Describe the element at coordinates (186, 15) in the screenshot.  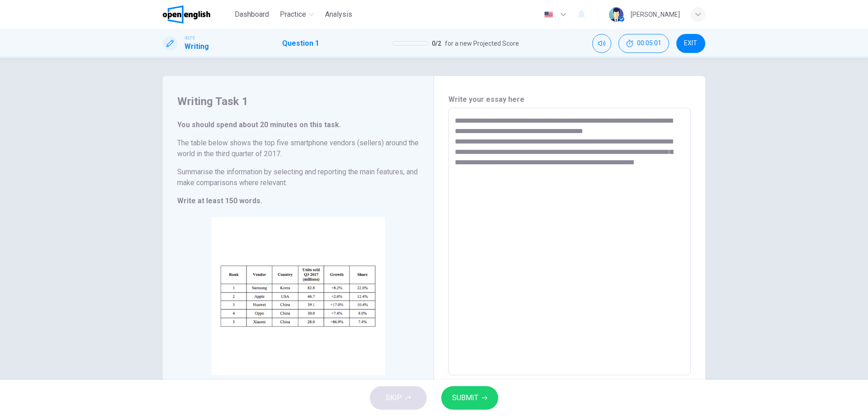
I see `img: OpenEnglish logo` at that location.